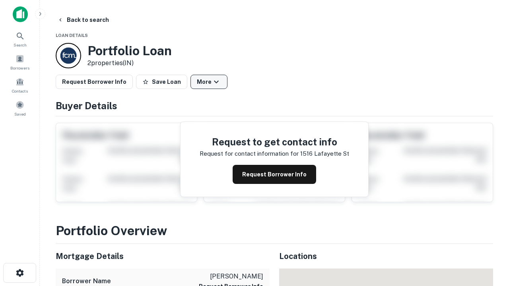 The image size is (509, 286). Describe the element at coordinates (20, 108) in the screenshot. I see `div: Saved` at that location.